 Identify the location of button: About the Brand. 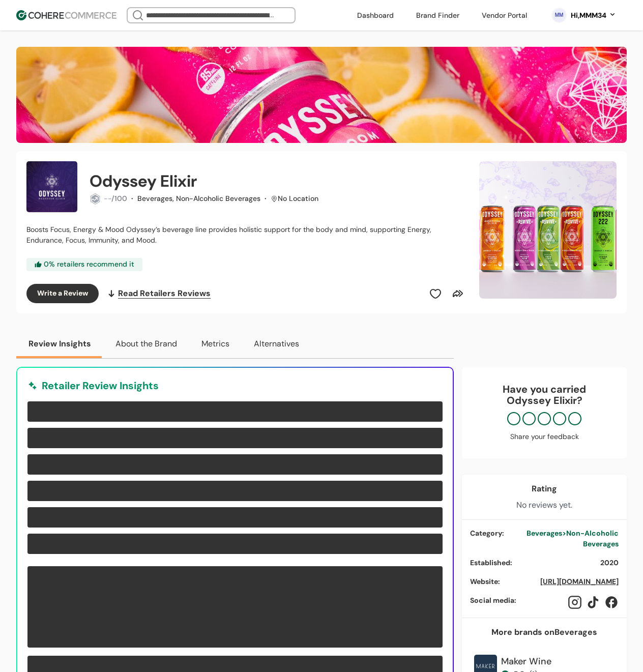
(146, 344).